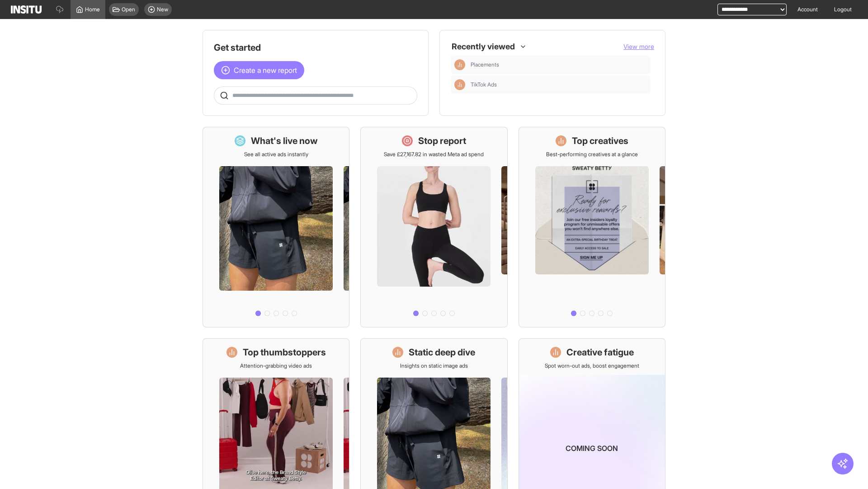 This screenshot has height=489, width=868. What do you see at coordinates (260, 70) in the screenshot?
I see `button: Create a new report` at bounding box center [260, 70].